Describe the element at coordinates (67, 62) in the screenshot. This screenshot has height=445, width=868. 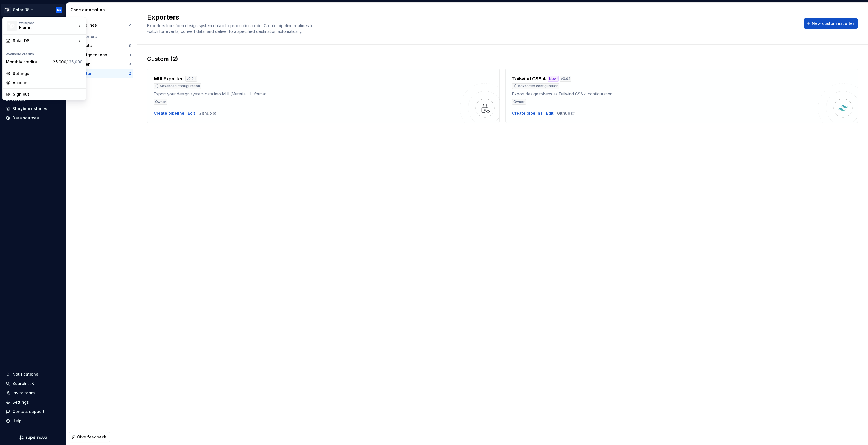
I see `span: 25,000 /` at that location.